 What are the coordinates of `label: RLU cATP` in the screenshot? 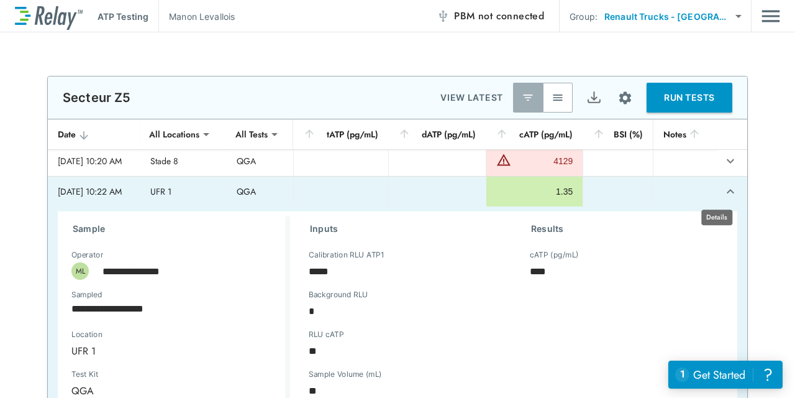 It's located at (326, 334).